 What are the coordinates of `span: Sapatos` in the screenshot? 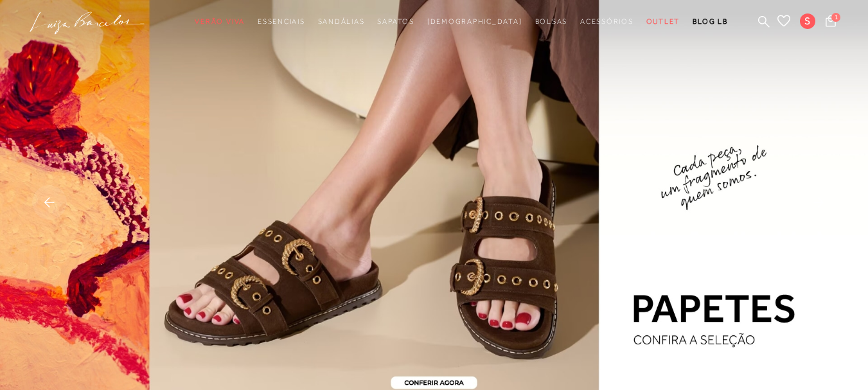 It's located at (395, 21).